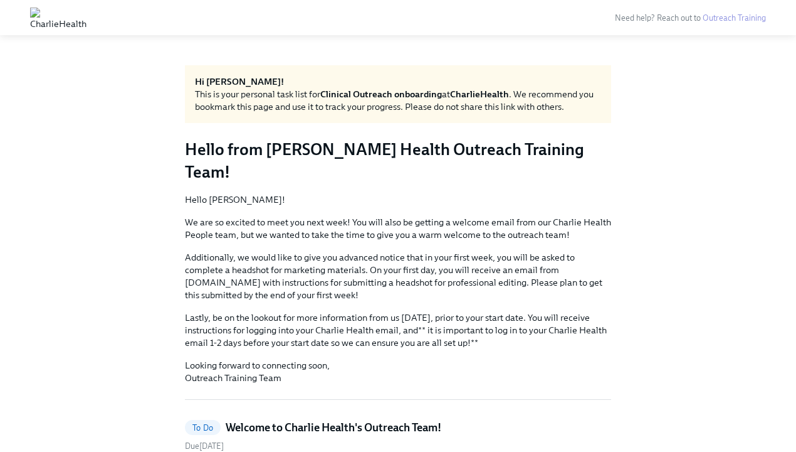 This screenshot has width=796, height=452. What do you see at coordinates (58, 18) in the screenshot?
I see `img: CharlieHealth` at bounding box center [58, 18].